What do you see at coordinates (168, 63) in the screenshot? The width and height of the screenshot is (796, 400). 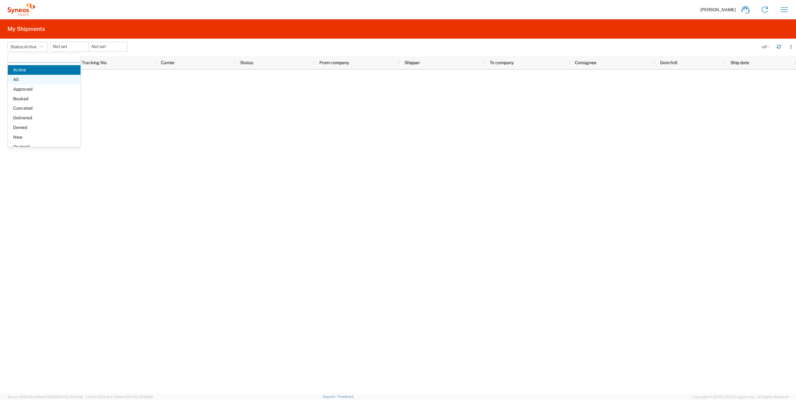 I see `span: Carrier` at bounding box center [168, 63].